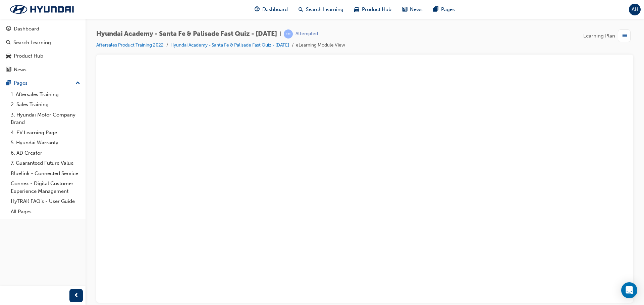  Describe the element at coordinates (275, 9) in the screenshot. I see `span: Dashboard` at that location.